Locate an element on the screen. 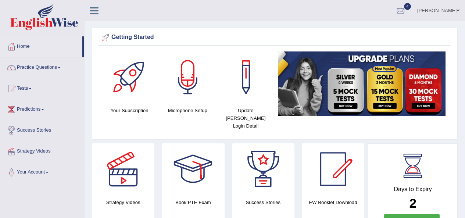 The width and height of the screenshot is (465, 218). a: Success Stories is located at coordinates (42, 129).